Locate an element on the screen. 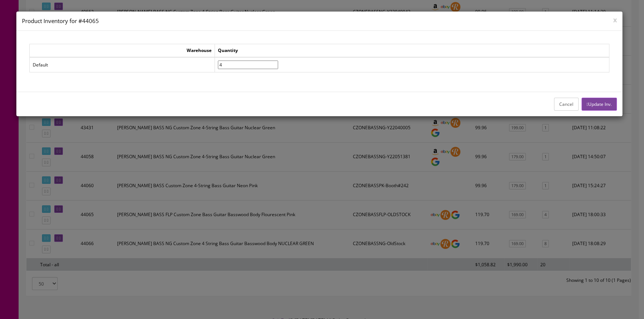  td: Default is located at coordinates (122, 65).